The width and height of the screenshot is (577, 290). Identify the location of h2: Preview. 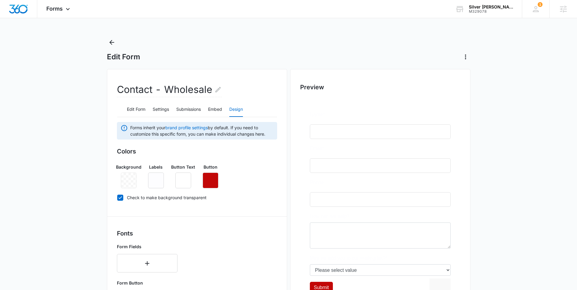
(380, 87).